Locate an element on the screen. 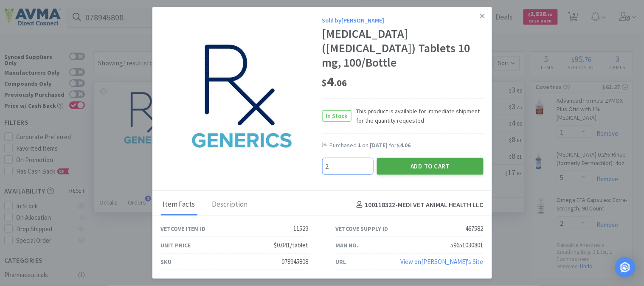 This screenshot has height=286, width=644. div: Item Facts is located at coordinates (179, 205).